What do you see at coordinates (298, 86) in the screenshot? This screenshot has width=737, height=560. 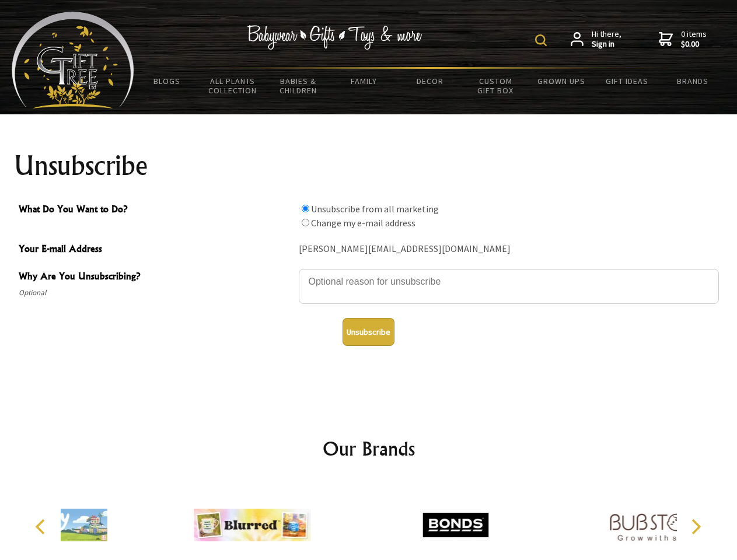 I see `a: Babies & Children` at bounding box center [298, 86].